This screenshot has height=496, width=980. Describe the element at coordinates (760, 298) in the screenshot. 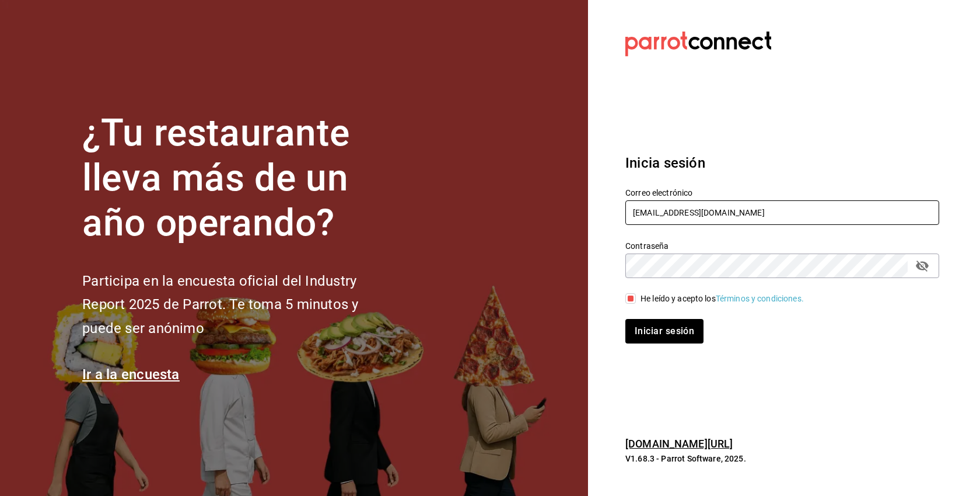

I see `a: Términos y condiciones.` at that location.